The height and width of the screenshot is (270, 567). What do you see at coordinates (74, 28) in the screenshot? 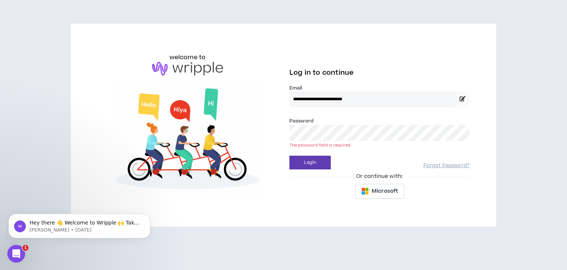
I see `div: message notification from Morgan, 6w ago. Hey there 👋 Welcome to Wripple 🙌 Take a look around! If...` at bounding box center [74, 28].